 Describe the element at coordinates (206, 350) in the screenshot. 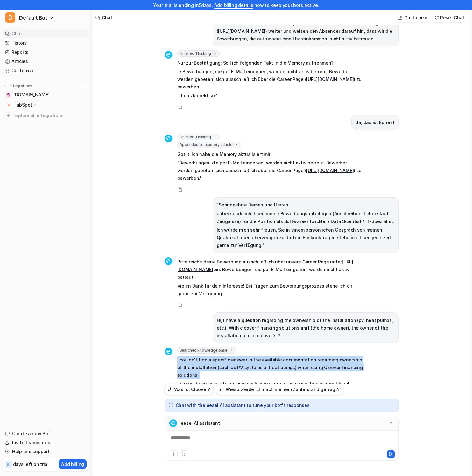

I see `span: Searched knowledge base` at that location.